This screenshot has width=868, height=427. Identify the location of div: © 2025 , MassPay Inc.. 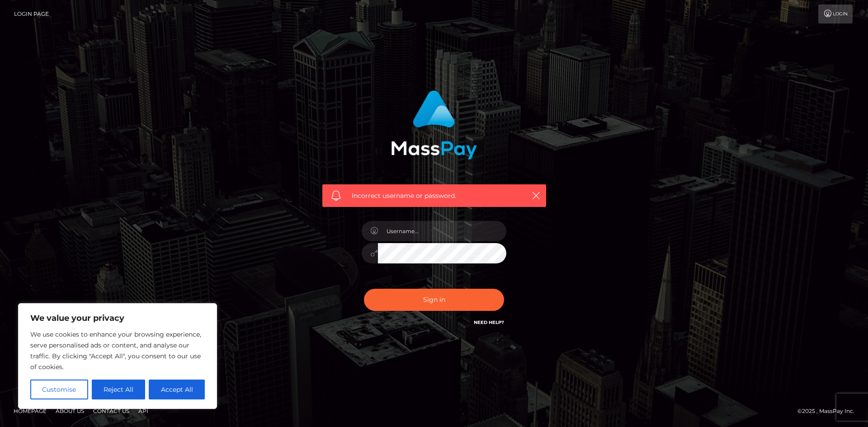
(829, 411).